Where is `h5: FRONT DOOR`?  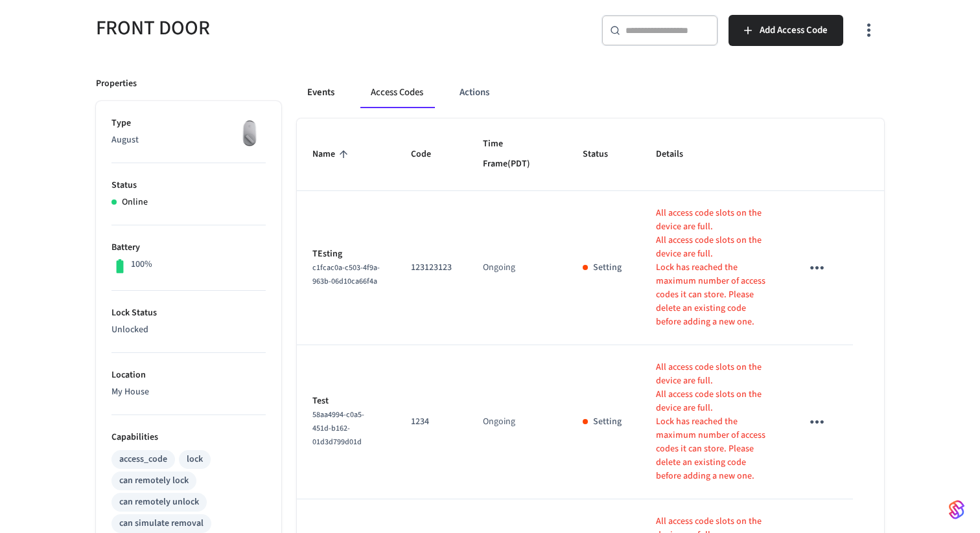
h5: FRONT DOOR is located at coordinates (289, 28).